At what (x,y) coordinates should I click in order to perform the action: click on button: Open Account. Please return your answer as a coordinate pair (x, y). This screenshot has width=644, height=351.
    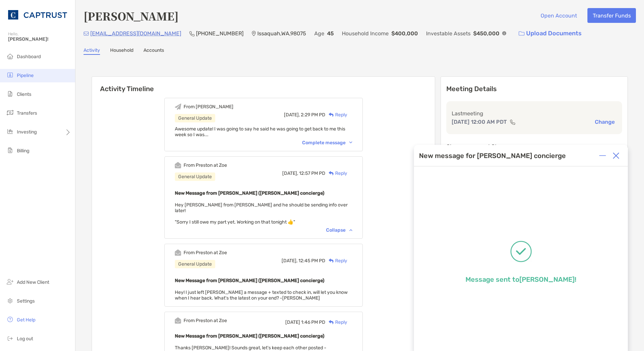
    Looking at the image, I should click on (559, 16).